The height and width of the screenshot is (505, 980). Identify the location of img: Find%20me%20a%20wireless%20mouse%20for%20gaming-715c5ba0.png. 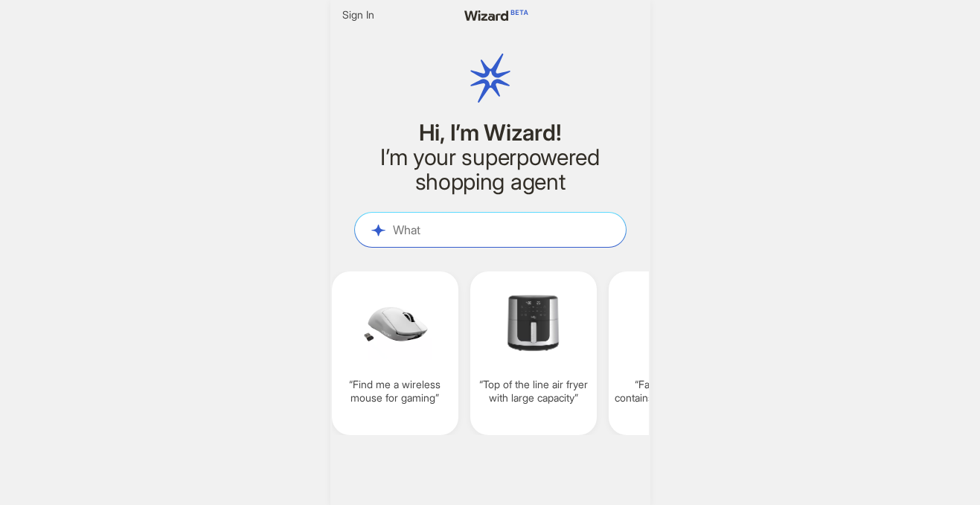
(395, 323).